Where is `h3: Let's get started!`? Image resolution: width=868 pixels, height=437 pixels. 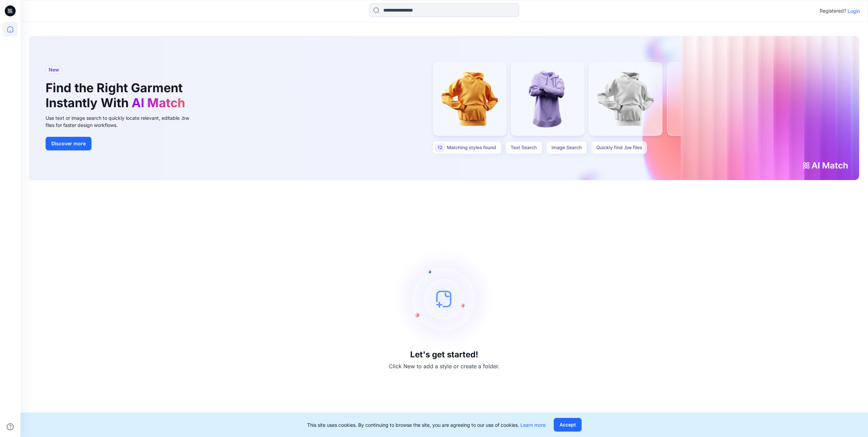
h3: Let's get started! is located at coordinates (444, 354).